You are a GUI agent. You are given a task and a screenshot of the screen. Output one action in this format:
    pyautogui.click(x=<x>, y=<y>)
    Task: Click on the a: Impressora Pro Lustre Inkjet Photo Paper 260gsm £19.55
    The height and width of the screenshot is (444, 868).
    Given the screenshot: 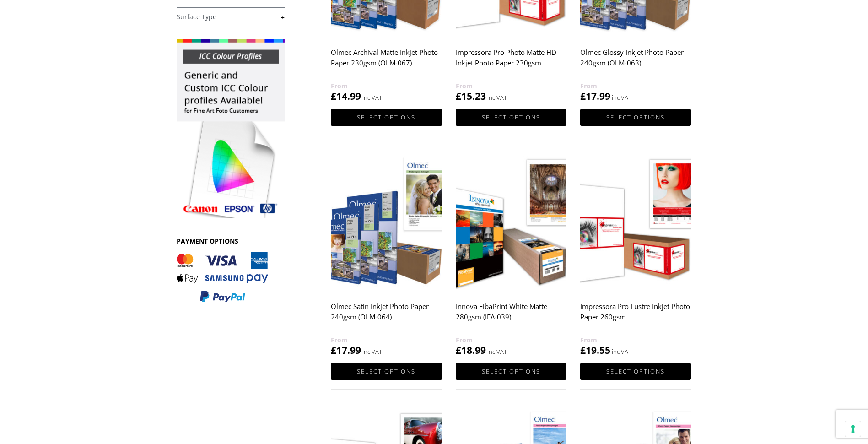 What is the action you would take?
    pyautogui.click(x=636, y=255)
    